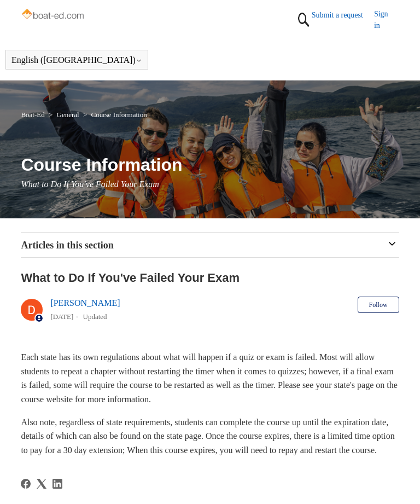  I want to click on a: Boat-Ed, so click(32, 114).